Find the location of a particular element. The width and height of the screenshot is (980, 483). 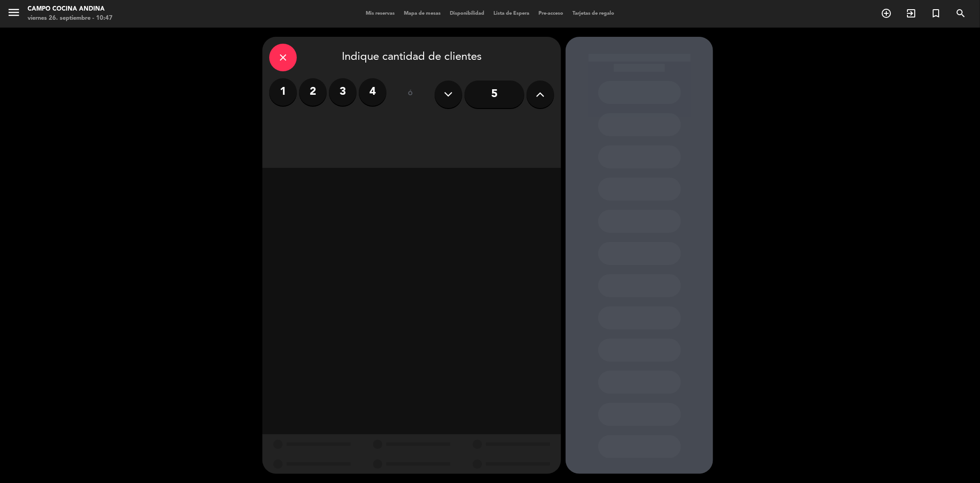

span: Mapa de mesas is located at coordinates (422, 13).